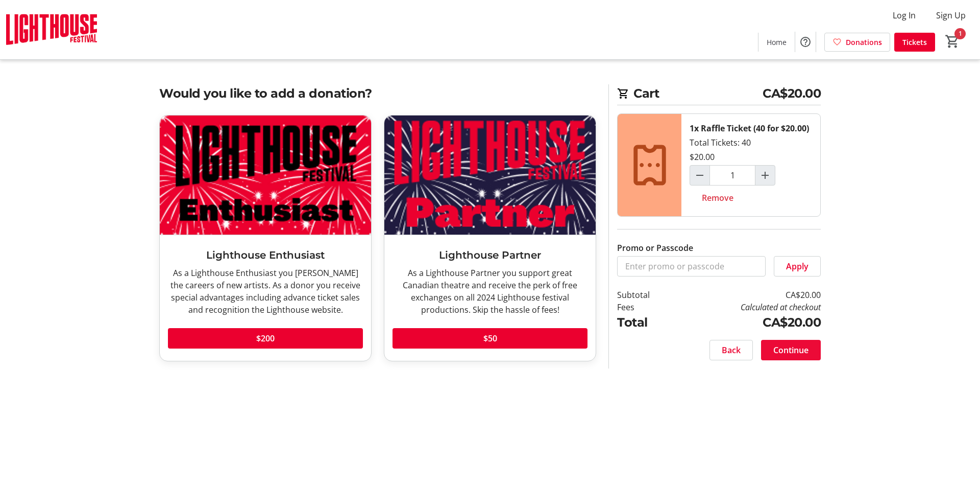  I want to click on div: 1x Raffle Ticket (40 for $20.00), so click(750, 128).